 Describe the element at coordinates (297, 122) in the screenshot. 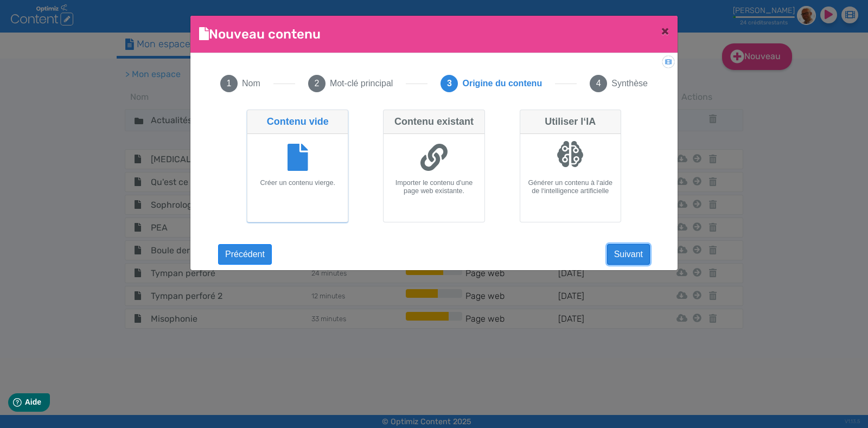

I see `div: Contenu vide` at that location.